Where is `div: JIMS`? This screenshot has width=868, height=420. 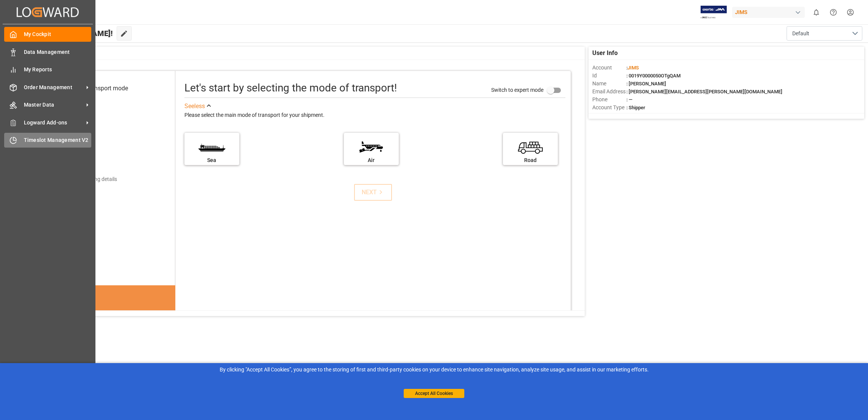 div: JIMS is located at coordinates (768, 13).